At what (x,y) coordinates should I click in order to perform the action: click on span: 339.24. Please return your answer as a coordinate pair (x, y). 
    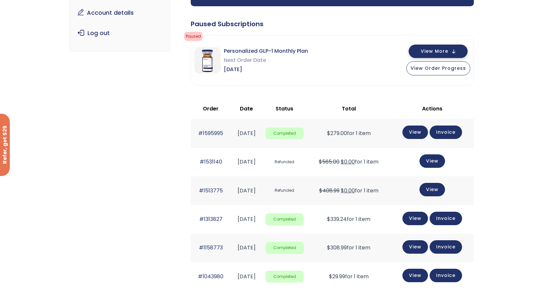
    Looking at the image, I should click on (337, 219).